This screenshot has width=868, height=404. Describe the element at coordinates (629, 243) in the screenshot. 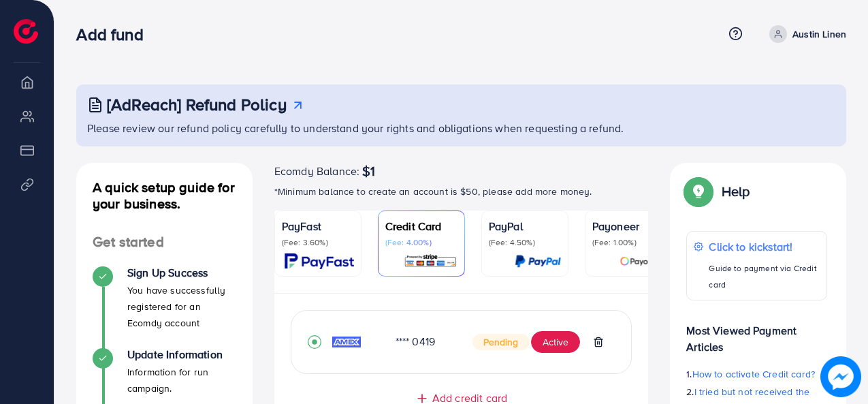

I see `p: (Fee: 1.00%)` at that location.